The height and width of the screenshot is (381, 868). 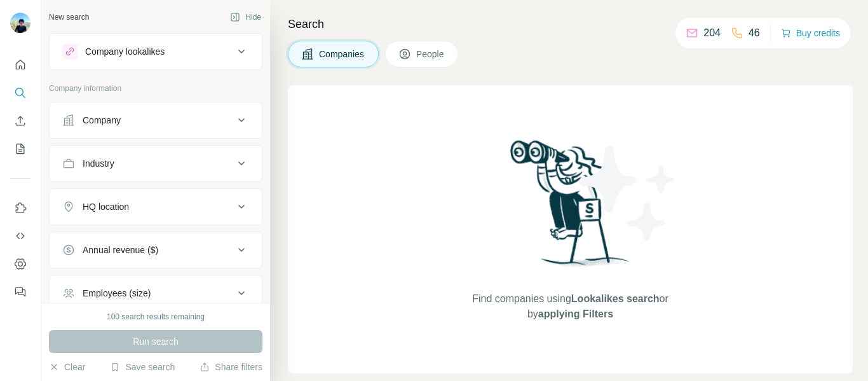 I want to click on img: Surfe Illustration - Stars, so click(x=628, y=194).